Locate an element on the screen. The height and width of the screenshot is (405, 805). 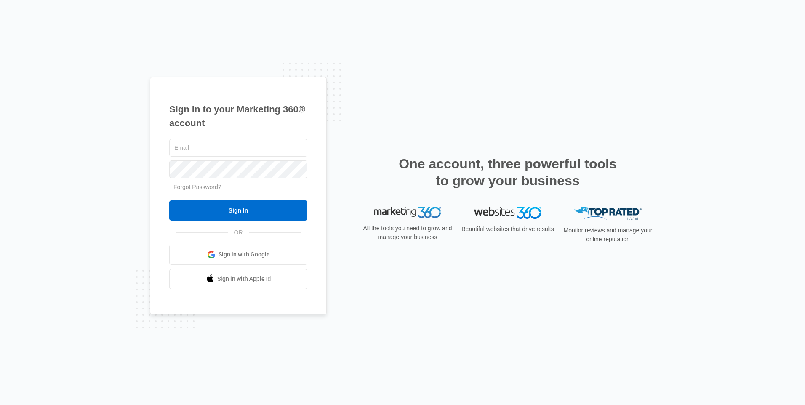
input: Email is located at coordinates (238, 148).